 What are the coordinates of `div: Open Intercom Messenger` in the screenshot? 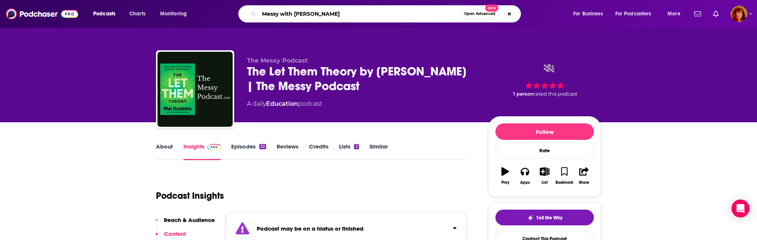 It's located at (740, 209).